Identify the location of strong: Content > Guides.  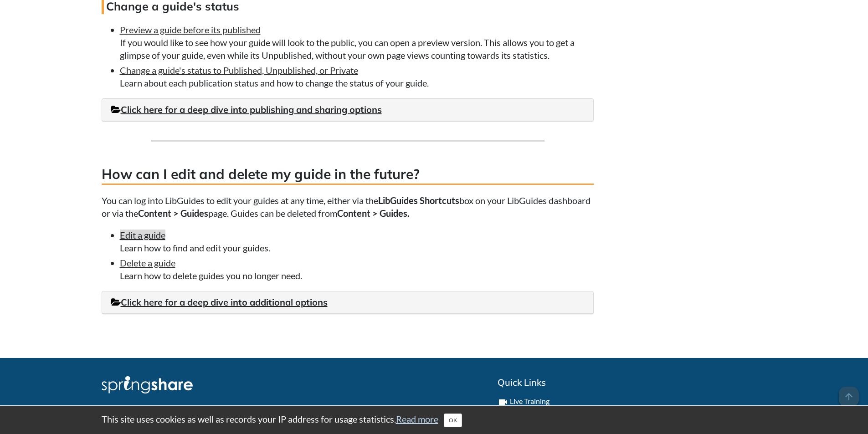
(173, 213).